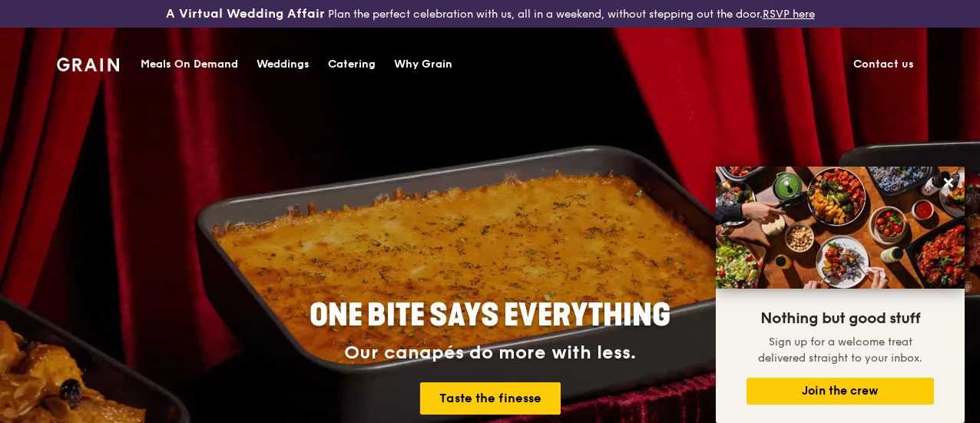 The height and width of the screenshot is (423, 980). Describe the element at coordinates (490, 14) in the screenshot. I see `div: Plan the perfect celebration with us, all in a weekend, without stepping out the door.` at that location.